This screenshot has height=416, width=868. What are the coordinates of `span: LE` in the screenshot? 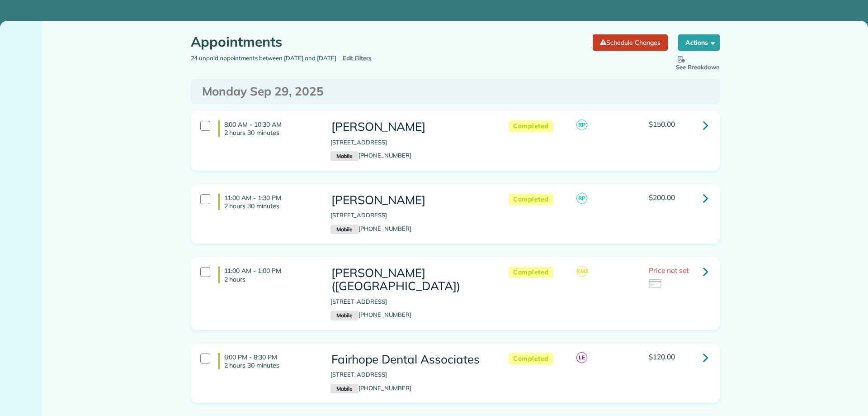 It's located at (582, 357).